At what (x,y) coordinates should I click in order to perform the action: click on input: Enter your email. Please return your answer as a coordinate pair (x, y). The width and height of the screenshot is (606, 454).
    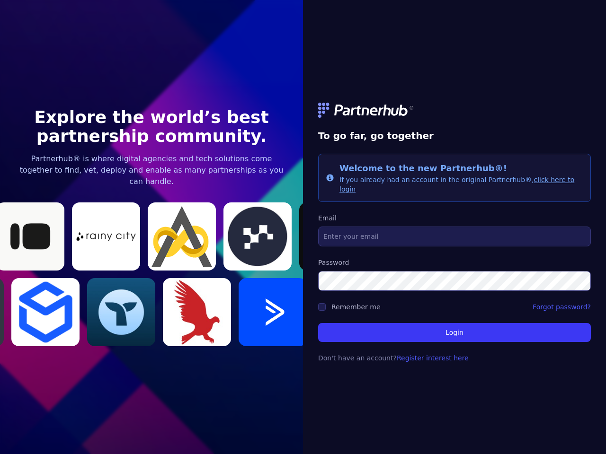
    Looking at the image, I should click on (454, 237).